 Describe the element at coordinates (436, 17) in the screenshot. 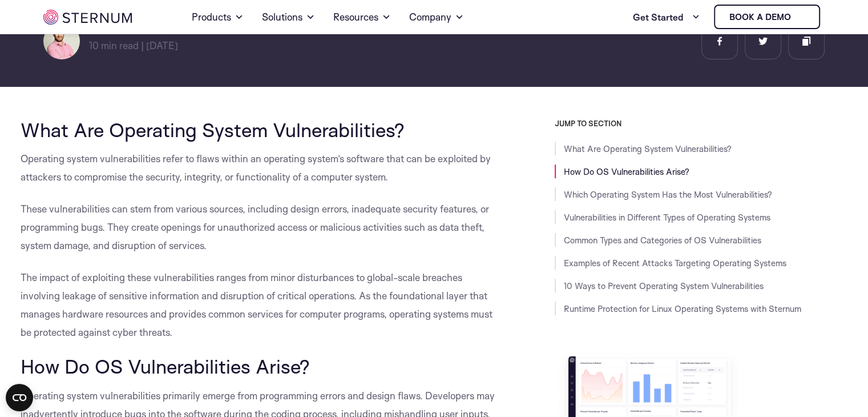

I see `a: Company` at that location.